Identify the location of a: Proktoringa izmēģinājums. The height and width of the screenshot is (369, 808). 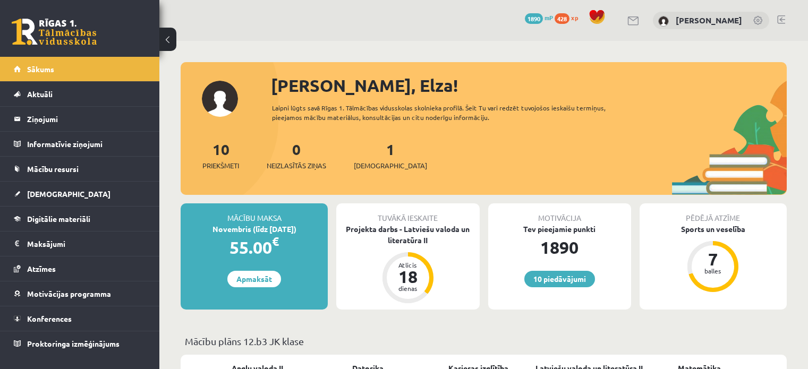
(80, 344).